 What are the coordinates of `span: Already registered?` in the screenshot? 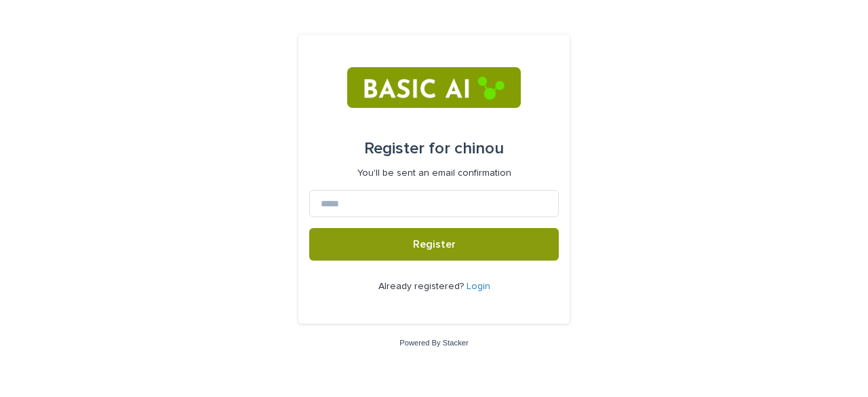 It's located at (423, 287).